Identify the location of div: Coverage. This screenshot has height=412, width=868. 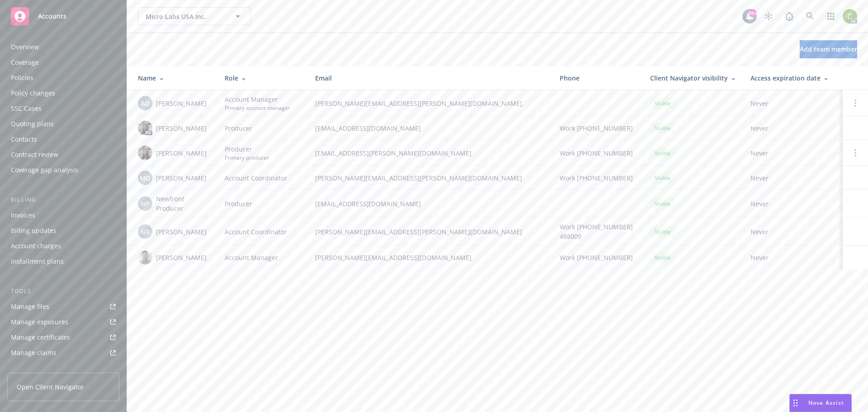
(25, 62).